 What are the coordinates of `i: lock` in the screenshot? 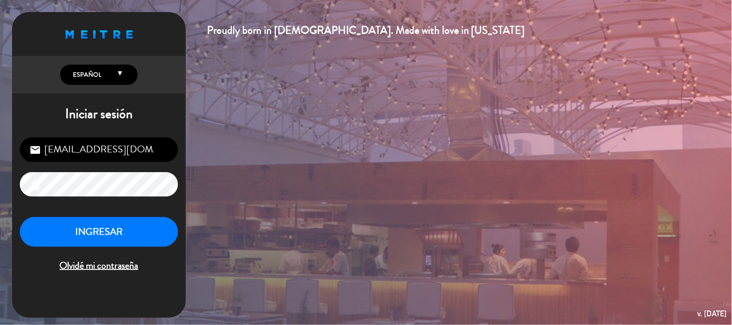 It's located at (35, 185).